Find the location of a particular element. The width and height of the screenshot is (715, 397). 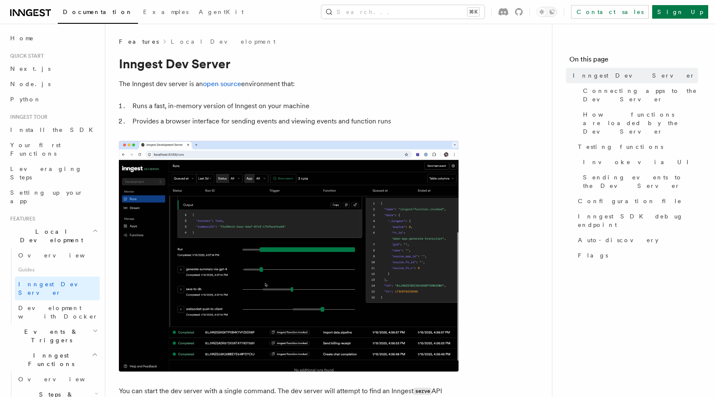

a: Flags is located at coordinates (636, 256).